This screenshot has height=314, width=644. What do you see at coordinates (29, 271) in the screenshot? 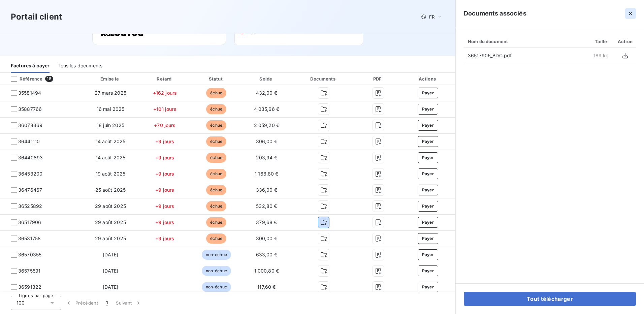
I see `span: 36575591` at bounding box center [29, 271].